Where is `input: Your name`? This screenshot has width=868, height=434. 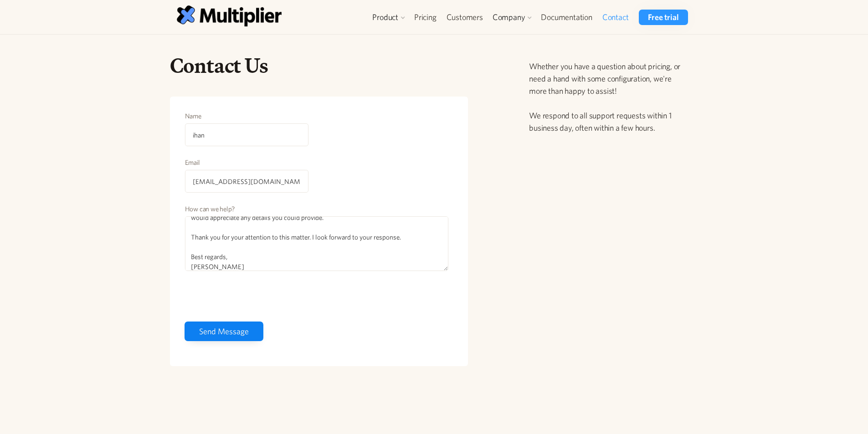 input: Your name is located at coordinates (246, 135).